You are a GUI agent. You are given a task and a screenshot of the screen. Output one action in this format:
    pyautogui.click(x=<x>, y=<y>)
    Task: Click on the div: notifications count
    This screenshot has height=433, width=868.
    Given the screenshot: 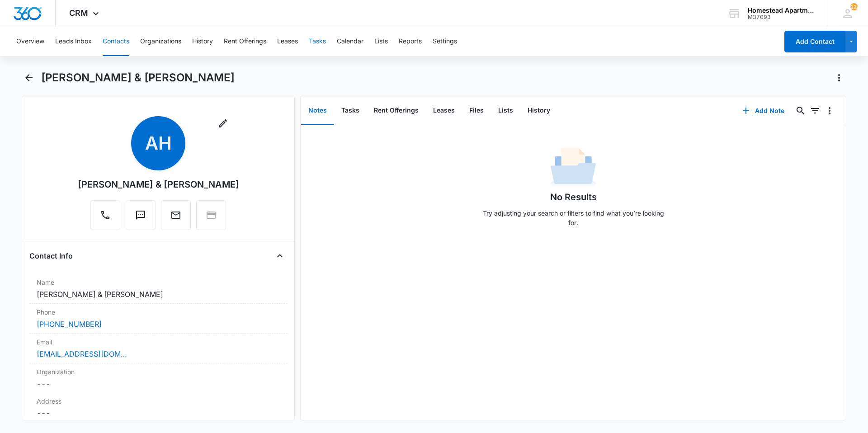 What is the action you would take?
    pyautogui.click(x=854, y=7)
    